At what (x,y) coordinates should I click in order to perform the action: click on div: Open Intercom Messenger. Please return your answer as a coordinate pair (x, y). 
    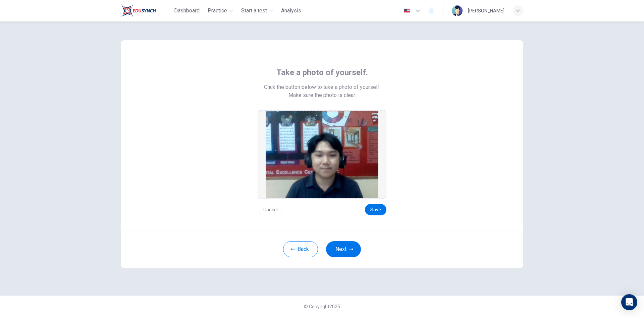
    Looking at the image, I should click on (629, 302).